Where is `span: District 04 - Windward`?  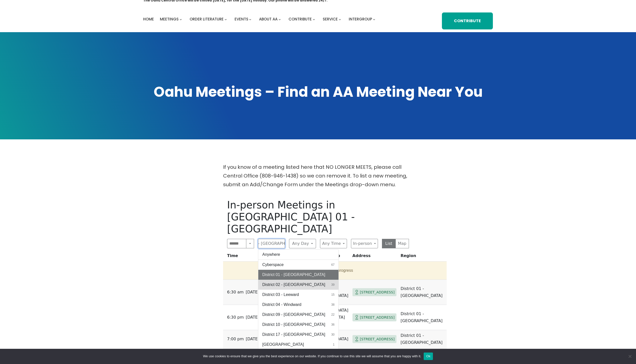
span: District 04 - Windward is located at coordinates (282, 305).